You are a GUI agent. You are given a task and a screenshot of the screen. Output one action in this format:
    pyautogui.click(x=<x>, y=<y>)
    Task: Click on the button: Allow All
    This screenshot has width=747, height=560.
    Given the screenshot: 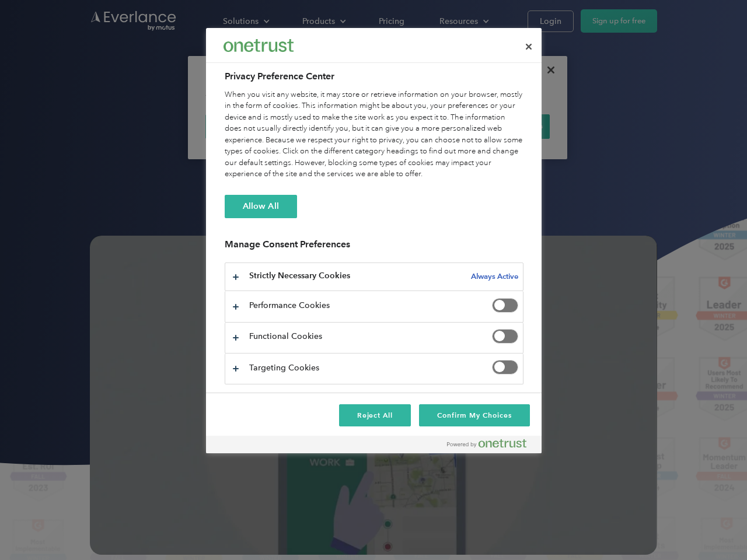 What is the action you would take?
    pyautogui.click(x=261, y=206)
    